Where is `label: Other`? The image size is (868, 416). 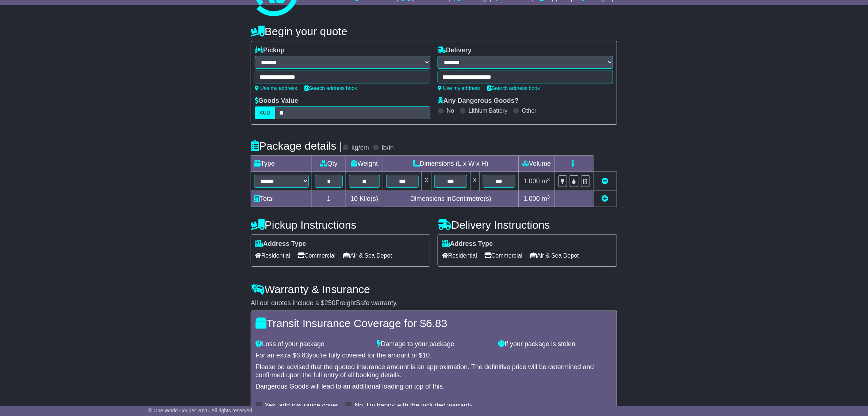 label: Other is located at coordinates (530, 111).